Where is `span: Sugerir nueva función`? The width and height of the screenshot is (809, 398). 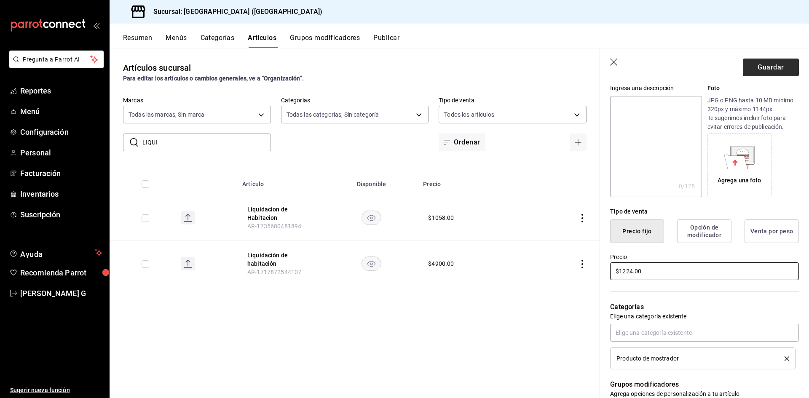
span: Sugerir nueva función is located at coordinates (56, 390).